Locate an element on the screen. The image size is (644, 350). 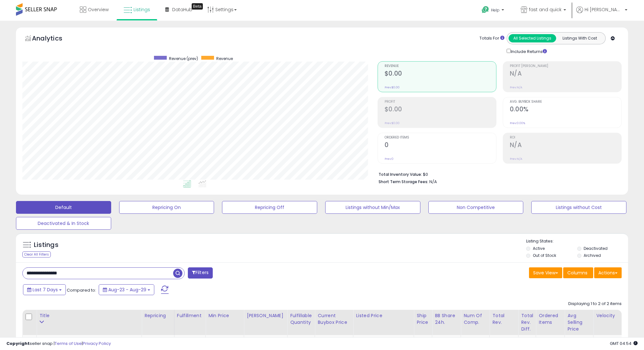
a: Terms of Use is located at coordinates (68, 343).